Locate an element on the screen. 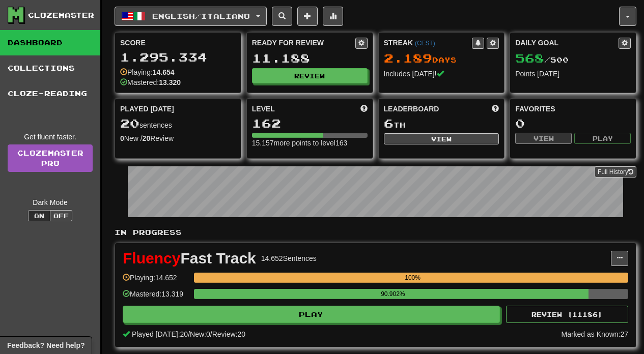 The width and height of the screenshot is (644, 354). button: On is located at coordinates (39, 215).